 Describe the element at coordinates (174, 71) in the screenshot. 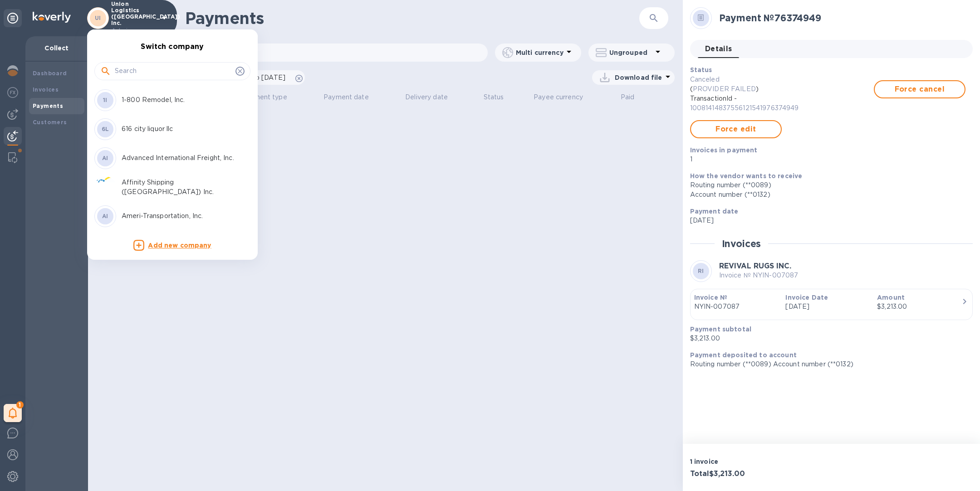

I see `input: Search` at that location.